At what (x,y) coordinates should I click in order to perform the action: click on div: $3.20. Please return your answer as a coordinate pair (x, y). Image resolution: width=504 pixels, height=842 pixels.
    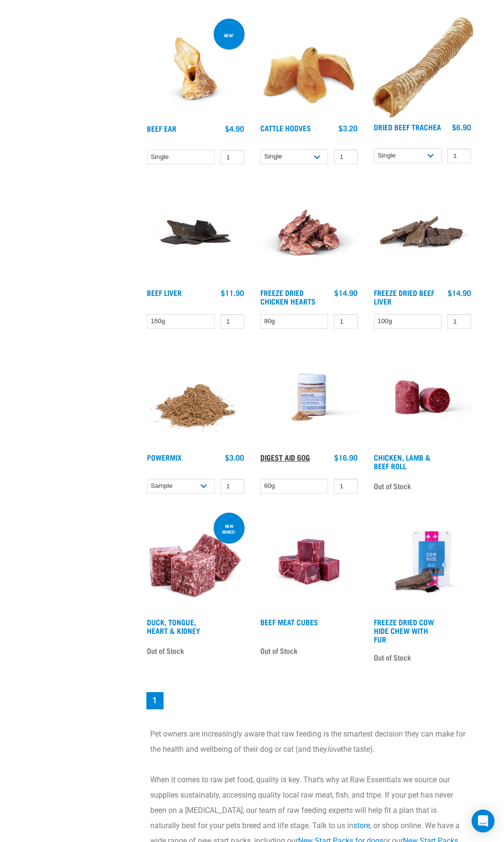
    Looking at the image, I should click on (348, 128).